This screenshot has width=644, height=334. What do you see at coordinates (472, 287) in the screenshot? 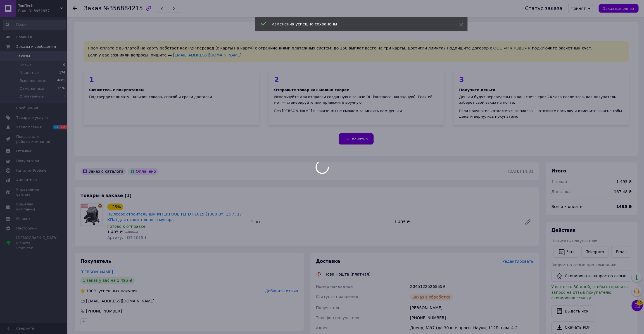
I see `div: 20451225268559` at bounding box center [472, 287].